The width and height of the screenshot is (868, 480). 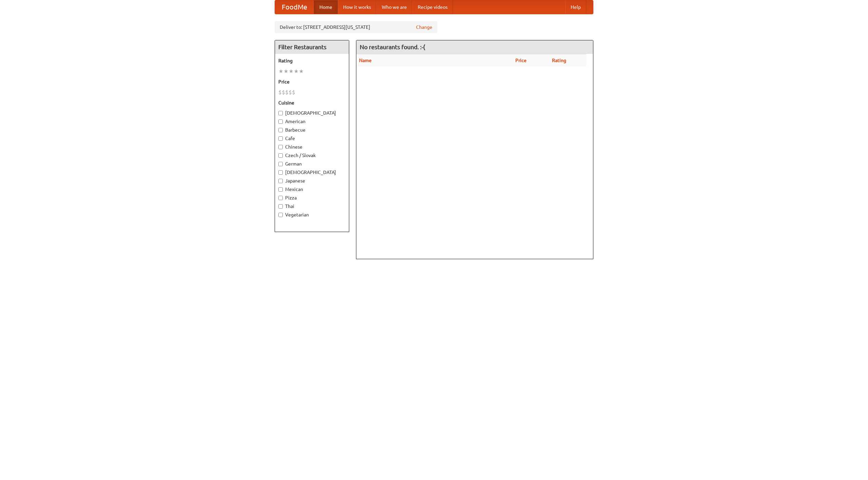 I want to click on input: Japanese, so click(x=280, y=181).